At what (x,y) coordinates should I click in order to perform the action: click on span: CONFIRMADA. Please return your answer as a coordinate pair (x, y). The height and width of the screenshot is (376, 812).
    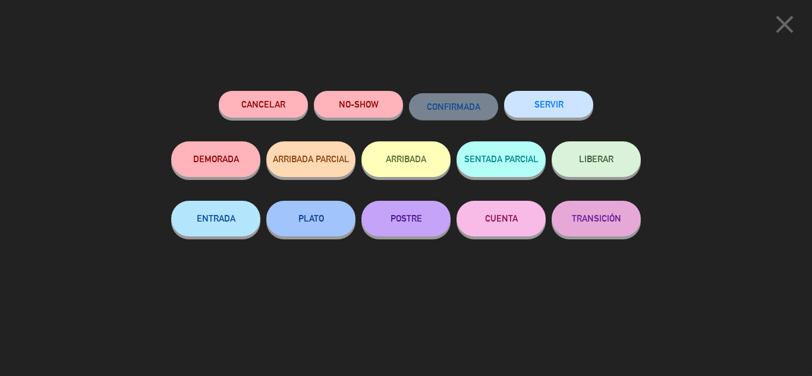
    Looking at the image, I should click on (454, 106).